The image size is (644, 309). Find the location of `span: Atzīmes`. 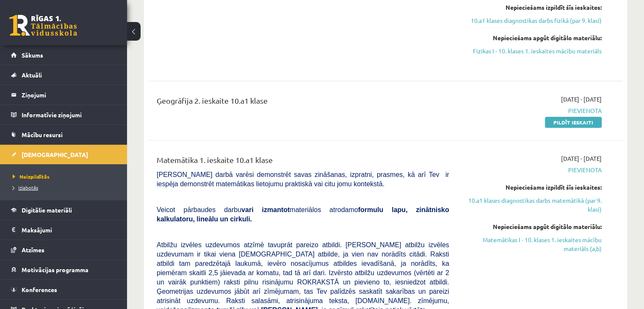

span: Atzīmes is located at coordinates (33, 250).